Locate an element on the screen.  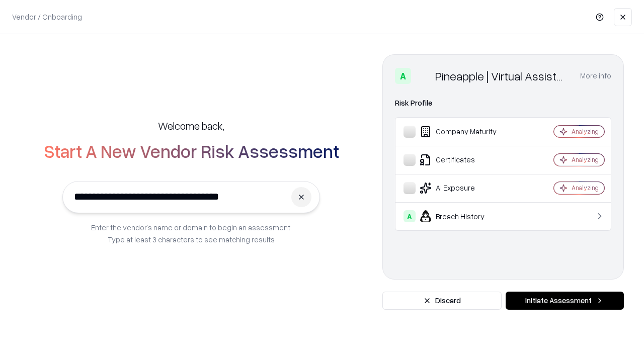
div: Breach History is located at coordinates (463, 216).